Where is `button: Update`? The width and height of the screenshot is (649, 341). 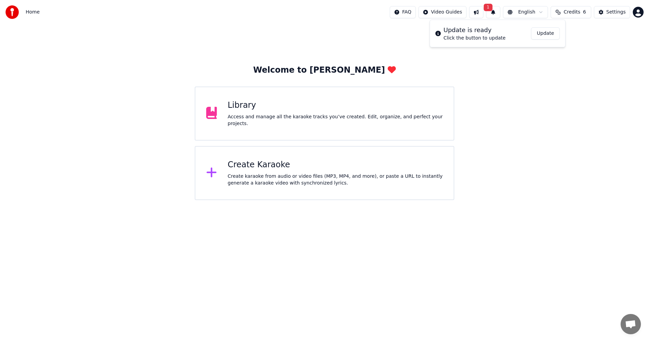 button: Update is located at coordinates (545, 33).